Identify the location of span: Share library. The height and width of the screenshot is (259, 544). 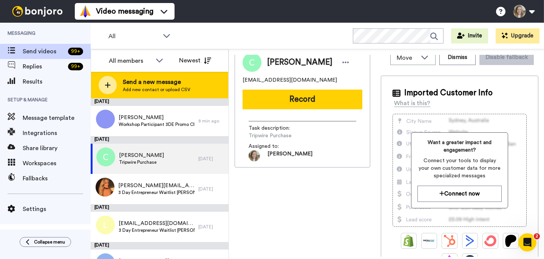
(57, 148).